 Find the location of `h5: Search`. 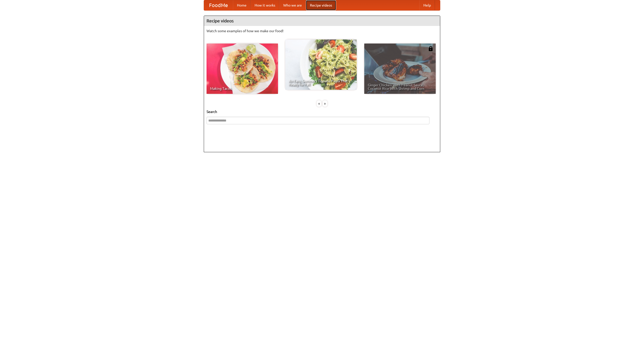

h5: Search is located at coordinates (322, 112).